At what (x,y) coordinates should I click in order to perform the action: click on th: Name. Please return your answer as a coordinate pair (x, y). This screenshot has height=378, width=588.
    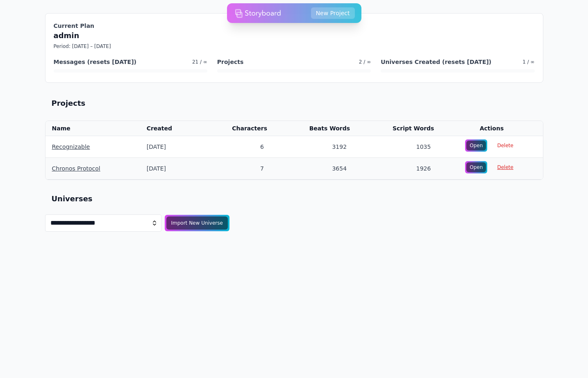
    Looking at the image, I should click on (93, 128).